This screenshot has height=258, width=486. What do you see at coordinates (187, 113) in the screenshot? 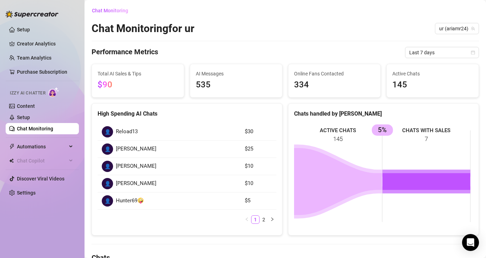
I see `div: High Spending AI Chats` at bounding box center [187, 113].